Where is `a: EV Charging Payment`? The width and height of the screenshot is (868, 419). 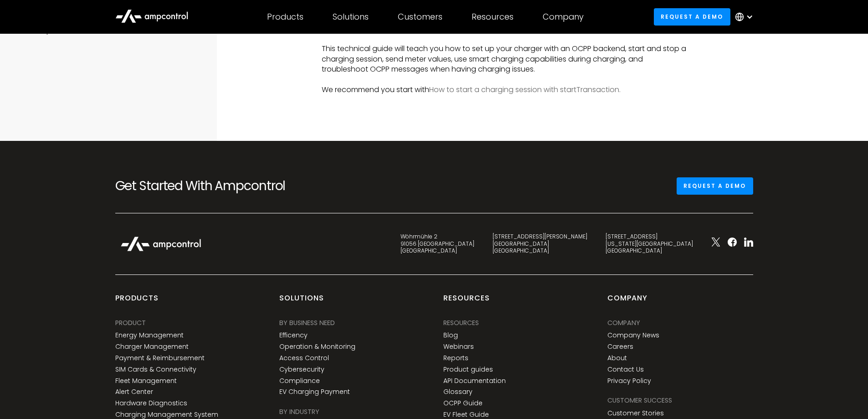 a: EV Charging Payment is located at coordinates (314, 391).